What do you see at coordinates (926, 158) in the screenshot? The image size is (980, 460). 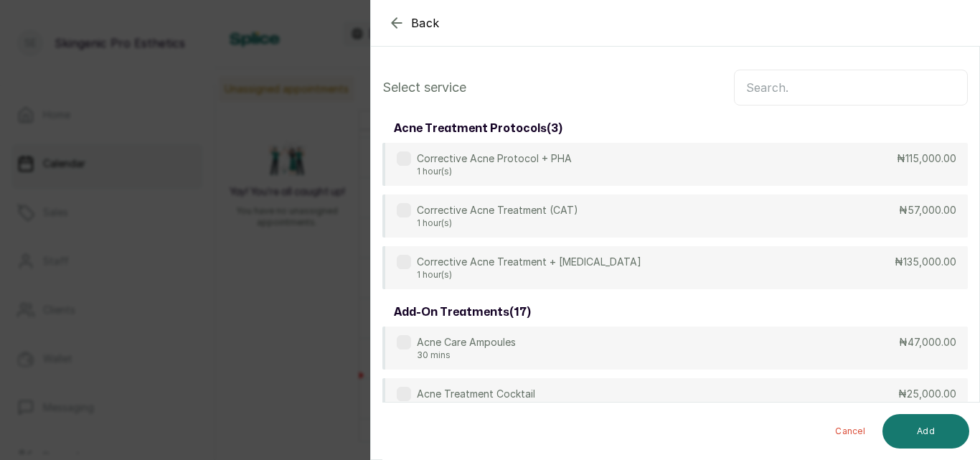 I see `p: ₦115,000.00` at bounding box center [926, 158].